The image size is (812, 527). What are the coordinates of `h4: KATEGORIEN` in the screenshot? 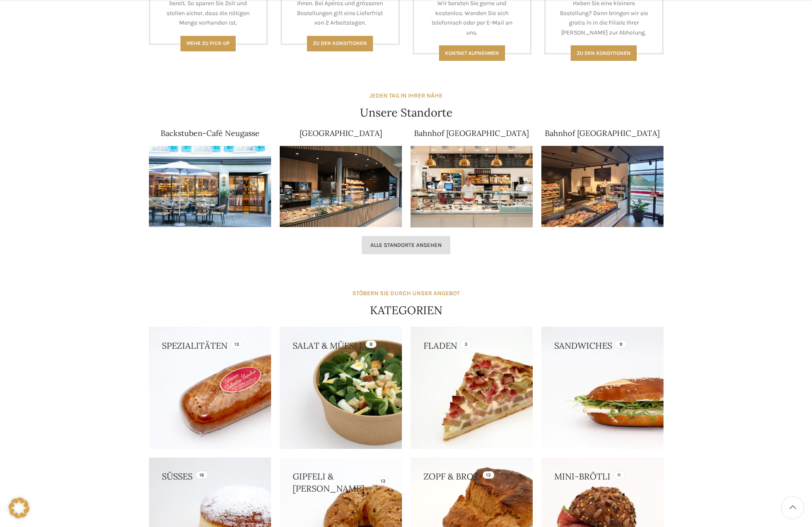 It's located at (406, 310).